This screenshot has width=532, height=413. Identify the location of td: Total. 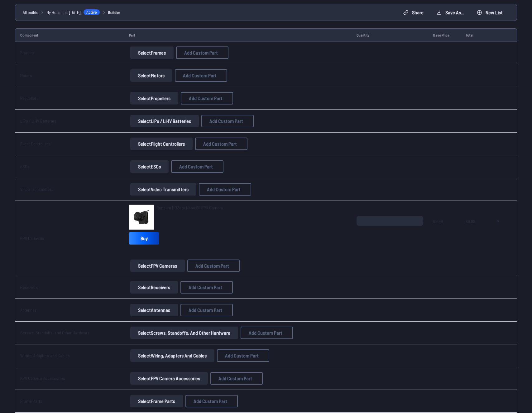
(473, 35).